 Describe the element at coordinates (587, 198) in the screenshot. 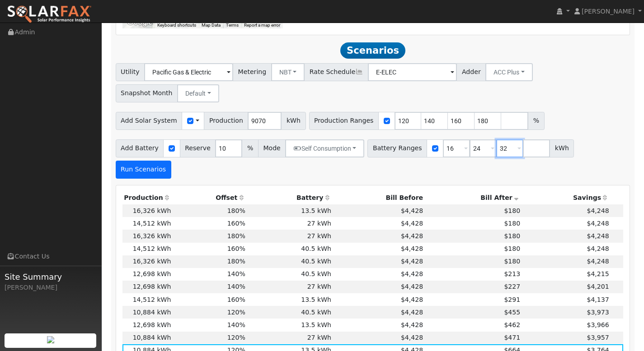

I see `span: Savings` at that location.